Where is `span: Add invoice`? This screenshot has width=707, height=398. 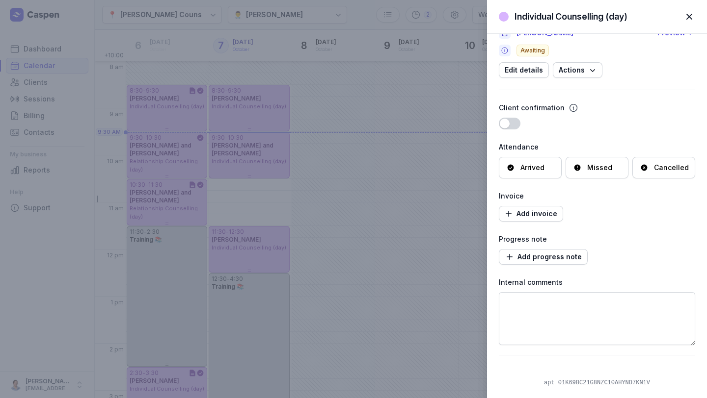
span: Add invoice is located at coordinates (530, 214).